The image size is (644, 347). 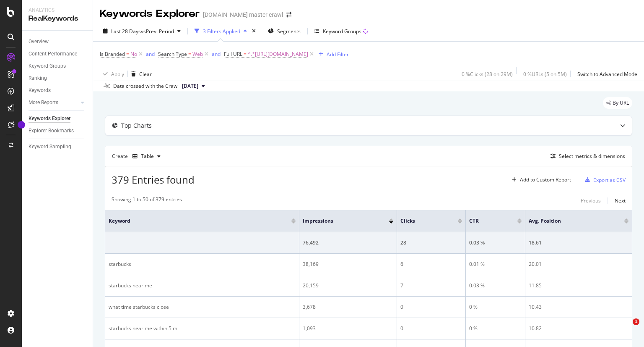 What do you see at coordinates (202, 286) in the screenshot?
I see `div: starbucks near me` at bounding box center [202, 286].